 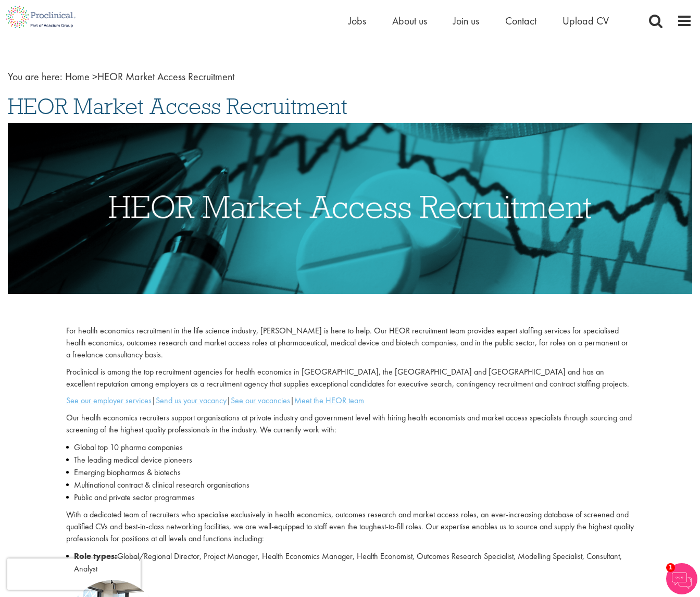 What do you see at coordinates (329, 400) in the screenshot?
I see `u: Meet the HEOR team` at bounding box center [329, 400].